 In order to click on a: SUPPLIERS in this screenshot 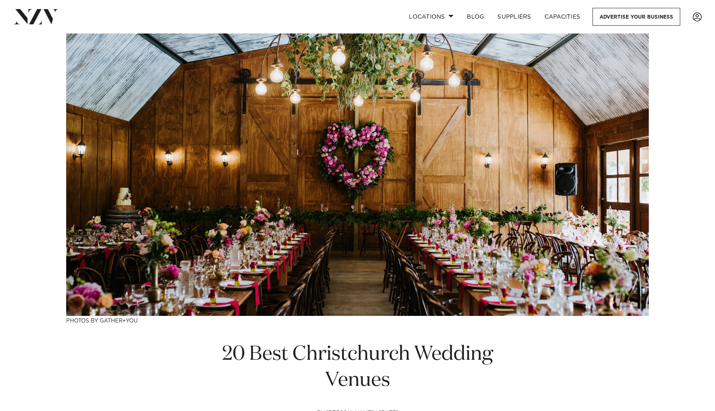, I will do `click(514, 17)`.